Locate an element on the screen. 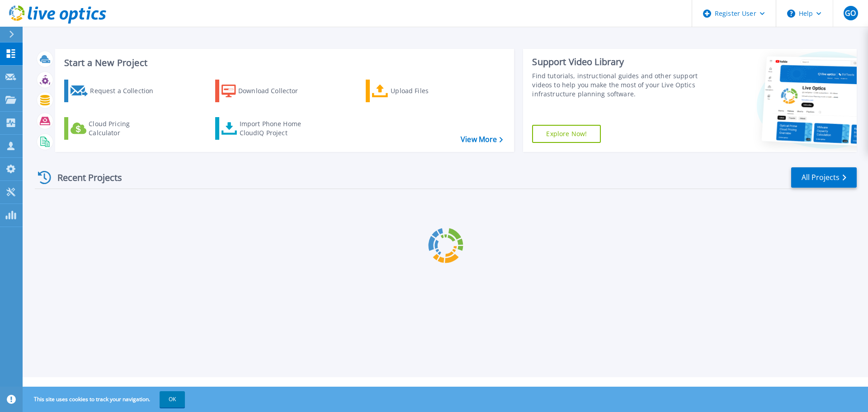 The height and width of the screenshot is (412, 868). div: Support Video Library is located at coordinates (617, 62).